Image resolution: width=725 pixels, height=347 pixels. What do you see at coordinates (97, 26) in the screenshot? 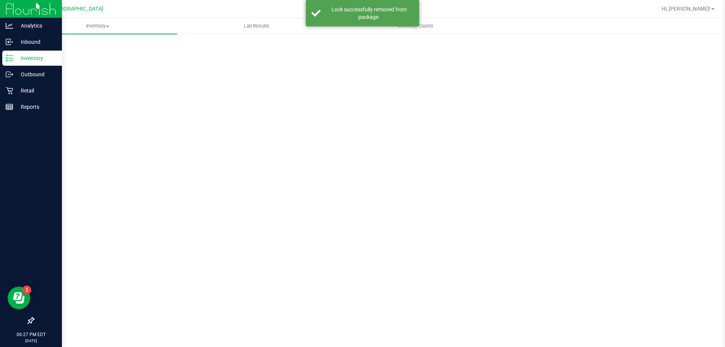
I see `a: Inventory` at bounding box center [97, 26].